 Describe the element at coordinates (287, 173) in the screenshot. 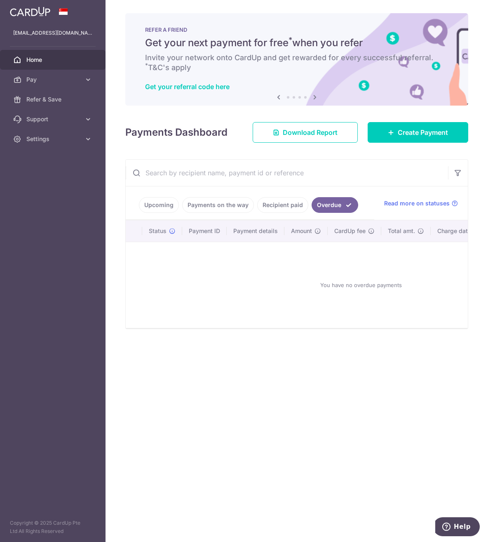

I see `input: Search by recipient name, payment id or reference` at that location.